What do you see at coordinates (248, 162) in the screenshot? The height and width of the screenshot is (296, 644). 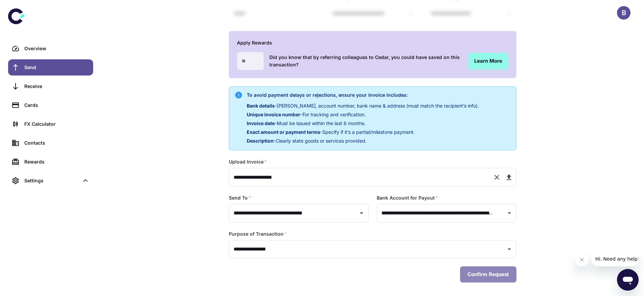 I see `label: Upload Invoice` at bounding box center [248, 162].